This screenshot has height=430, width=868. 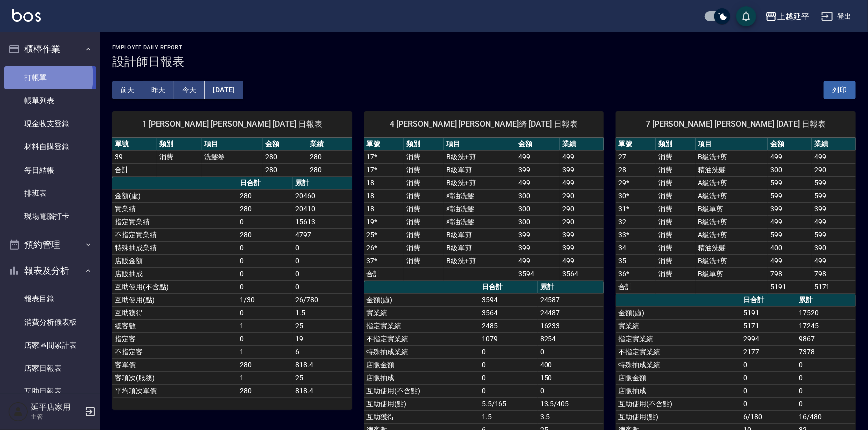 What do you see at coordinates (678, 378) in the screenshot?
I see `td: 店販金額` at bounding box center [678, 378].